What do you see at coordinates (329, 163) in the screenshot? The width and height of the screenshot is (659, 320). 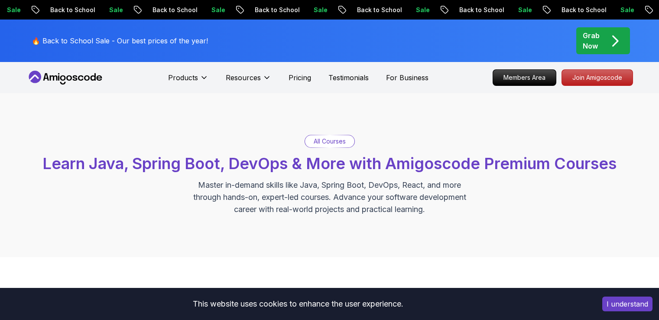 I see `span: Learn Java, Spring Boot, DevOps & More with Amigoscode Premium Courses` at bounding box center [329, 163].